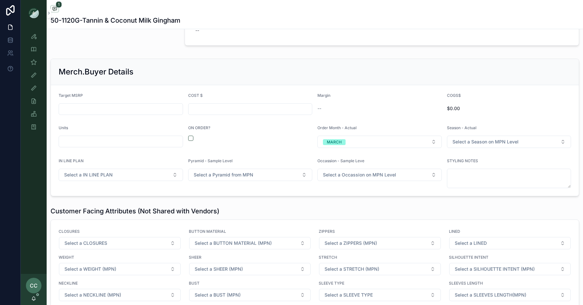  I want to click on h1: 50-1120G-Tannin & Coconut Milk Gingham, so click(115, 20).